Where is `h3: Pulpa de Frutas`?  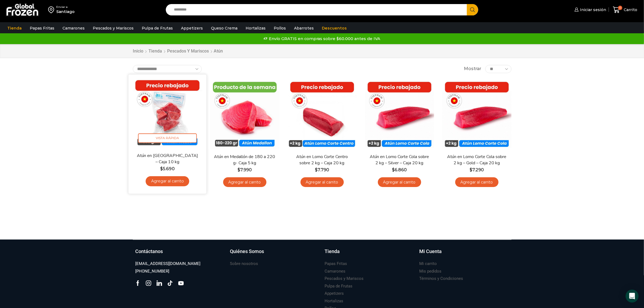
h3: Pulpa de Frutas is located at coordinates (339, 286).